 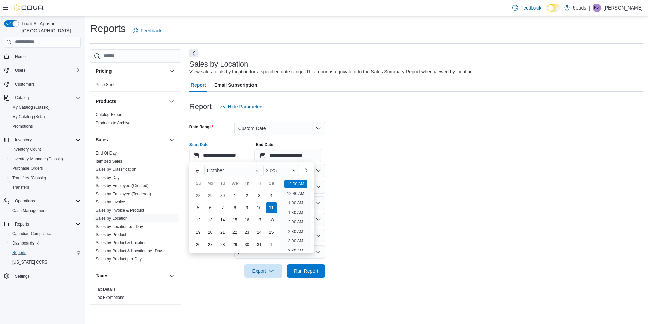 What do you see at coordinates (38, 159) in the screenshot?
I see `span: Inventory Manager (Classic)` at bounding box center [38, 159].